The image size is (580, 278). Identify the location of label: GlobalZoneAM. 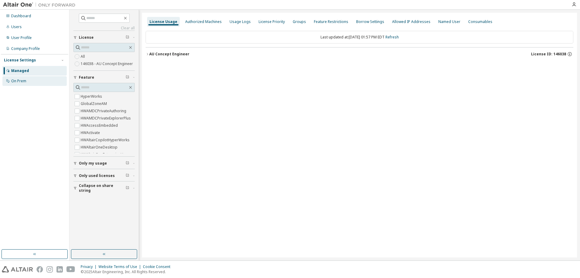
(94, 104).